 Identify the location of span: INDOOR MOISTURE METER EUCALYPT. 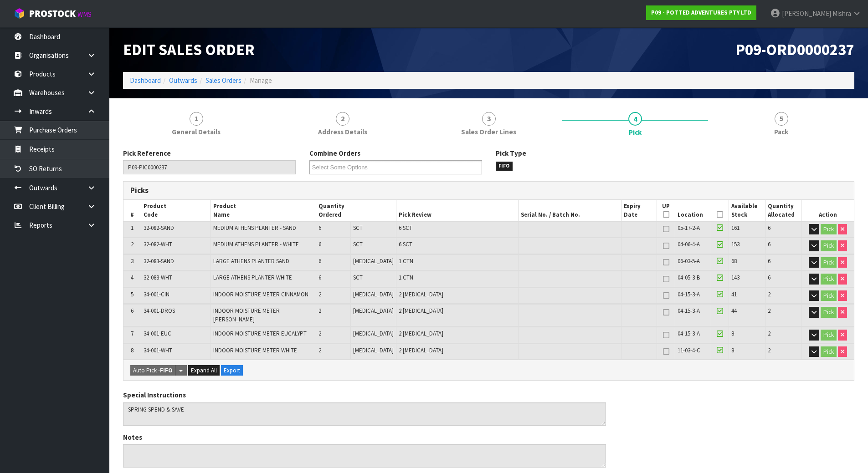
(260, 333).